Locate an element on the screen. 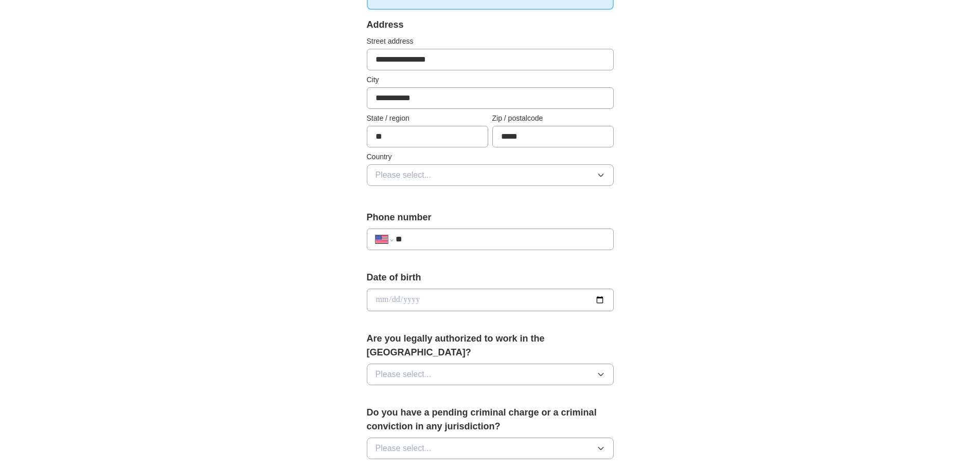  div: Address is located at coordinates (490, 25).